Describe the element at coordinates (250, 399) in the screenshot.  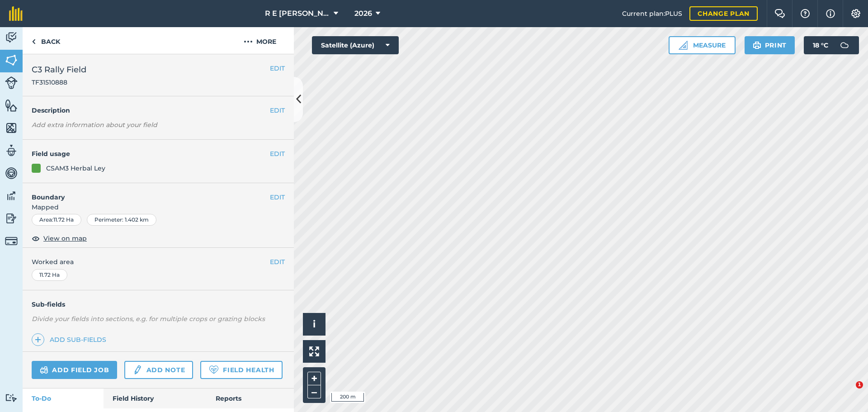
I see `a: Reports` at that location.